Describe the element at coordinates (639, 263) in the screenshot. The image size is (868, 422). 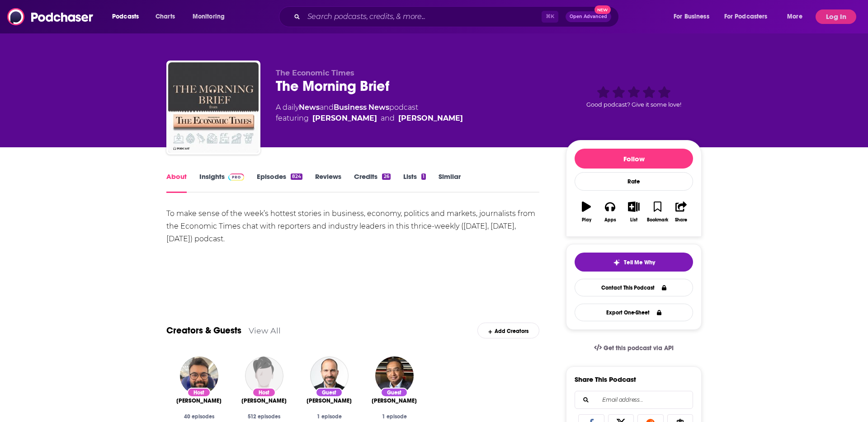
I see `span: Tell Me Why` at that location.